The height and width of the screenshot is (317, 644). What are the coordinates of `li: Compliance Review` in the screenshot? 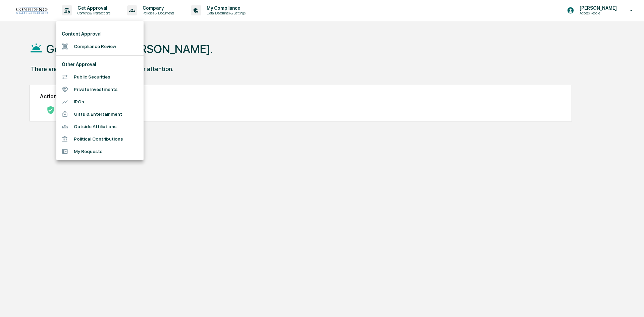 It's located at (100, 46).